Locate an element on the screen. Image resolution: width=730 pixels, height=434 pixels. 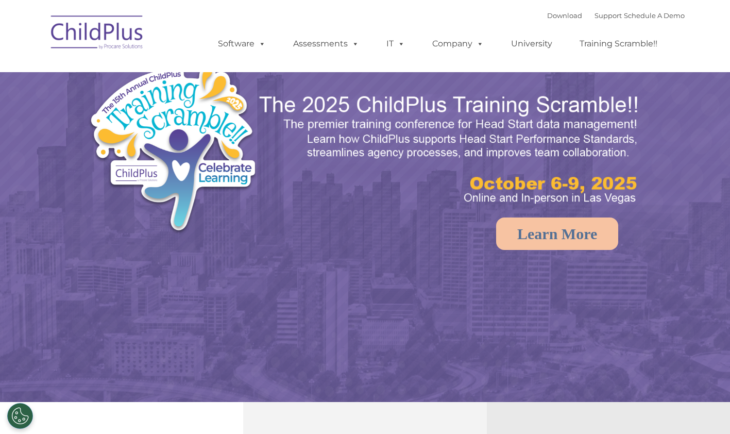
a: Support is located at coordinates (608, 15).